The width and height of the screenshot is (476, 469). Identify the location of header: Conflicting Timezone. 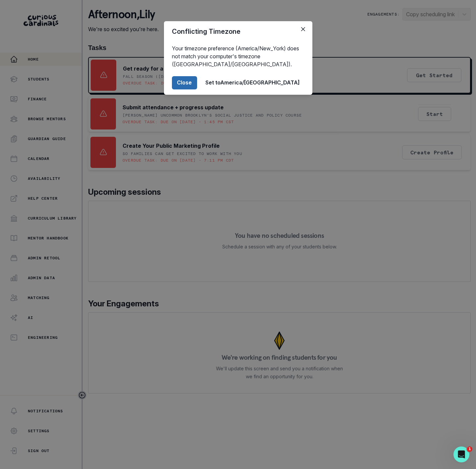
(238, 32).